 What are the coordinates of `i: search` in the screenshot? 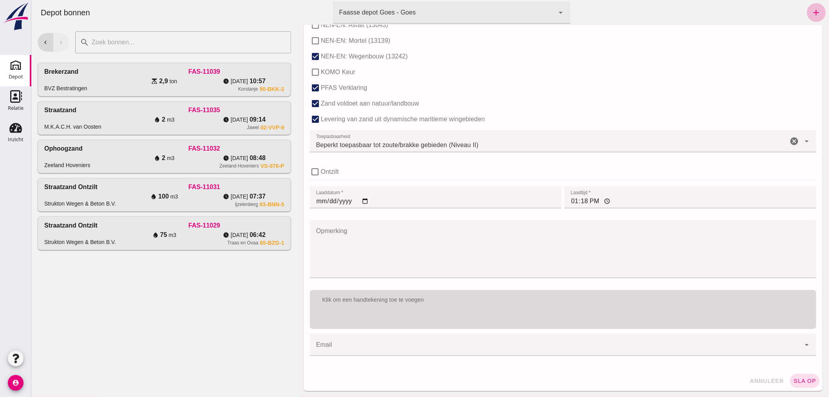 It's located at (53, 42).